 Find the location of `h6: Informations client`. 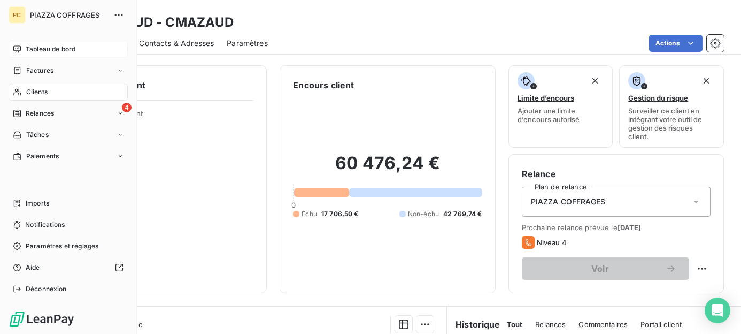

h6: Informations client is located at coordinates (159, 85).